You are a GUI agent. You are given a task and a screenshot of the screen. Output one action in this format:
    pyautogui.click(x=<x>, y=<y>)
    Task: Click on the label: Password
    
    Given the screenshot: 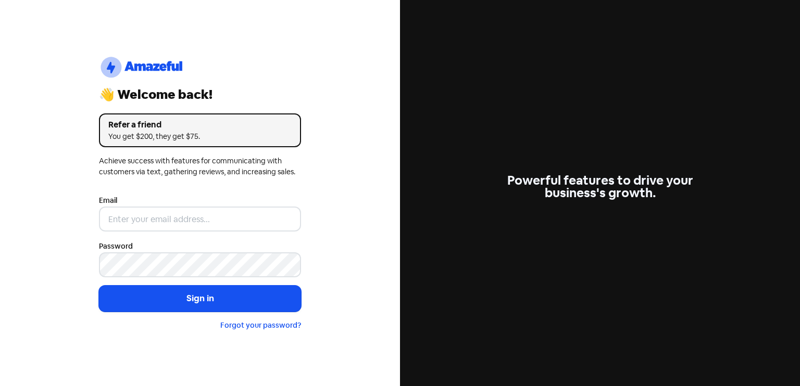 What is the action you would take?
    pyautogui.click(x=116, y=246)
    